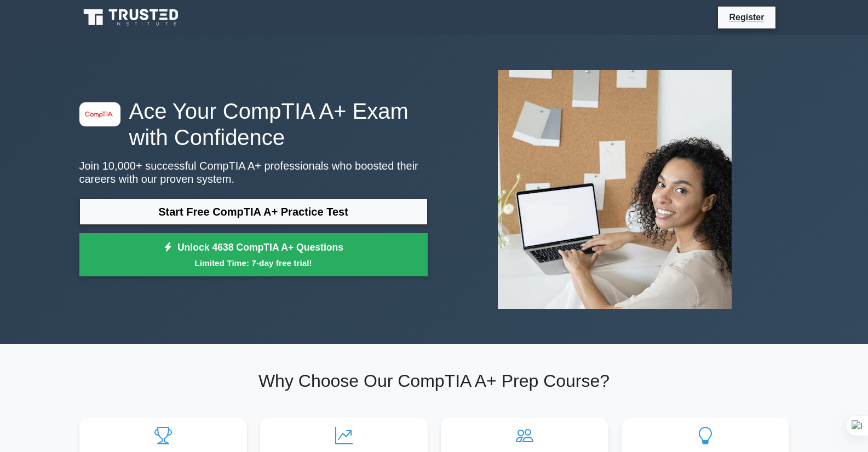 The height and width of the screenshot is (452, 868). Describe the element at coordinates (253, 255) in the screenshot. I see `a: Unlock 4638 CompTIA A+ QuestionsLimited Time: 7-day free trial!` at that location.